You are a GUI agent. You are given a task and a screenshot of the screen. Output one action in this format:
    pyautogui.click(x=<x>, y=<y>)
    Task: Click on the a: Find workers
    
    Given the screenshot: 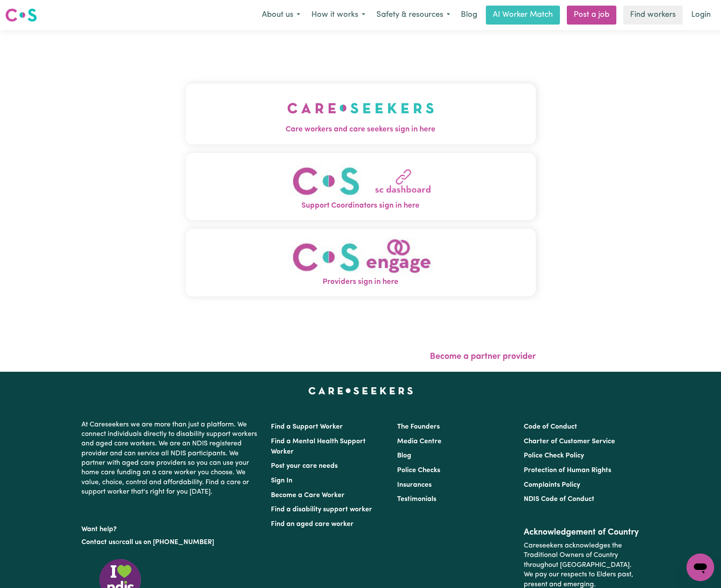 What is the action you would take?
    pyautogui.click(x=653, y=15)
    